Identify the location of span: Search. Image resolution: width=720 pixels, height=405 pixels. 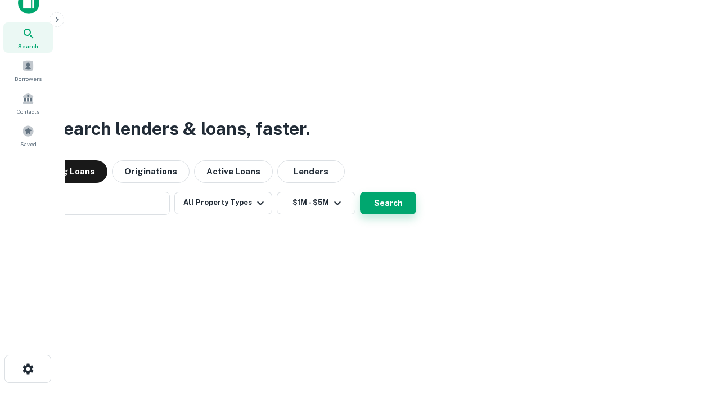
(28, 46).